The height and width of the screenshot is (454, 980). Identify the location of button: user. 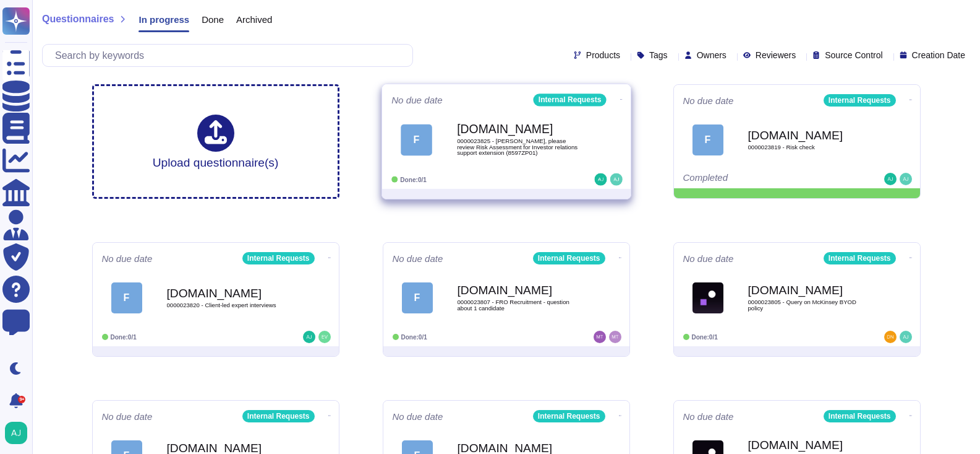
(19, 432).